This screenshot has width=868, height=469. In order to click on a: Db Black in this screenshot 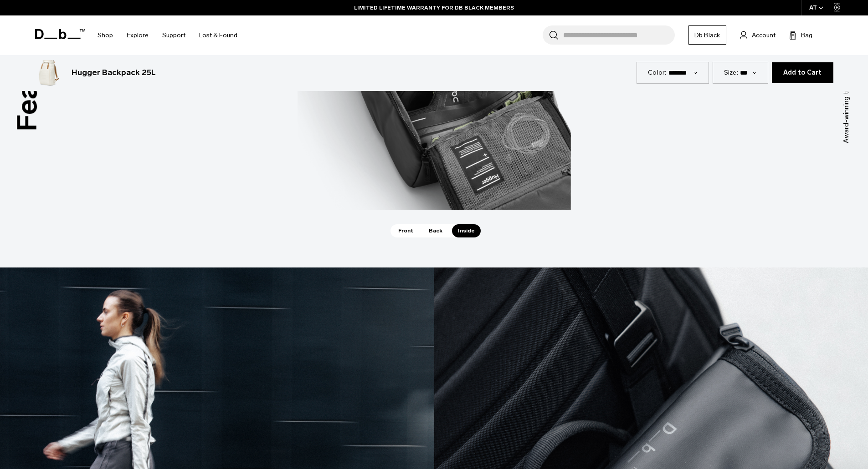, I will do `click(707, 35)`.